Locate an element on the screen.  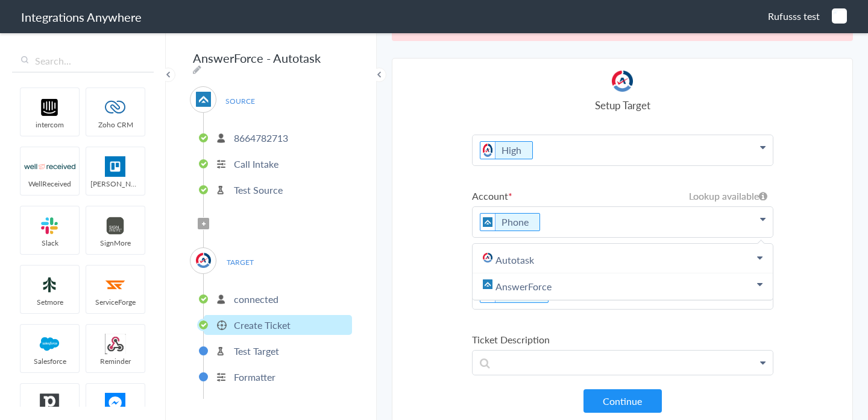
img: zoho-logo.svg is located at coordinates (115, 108).